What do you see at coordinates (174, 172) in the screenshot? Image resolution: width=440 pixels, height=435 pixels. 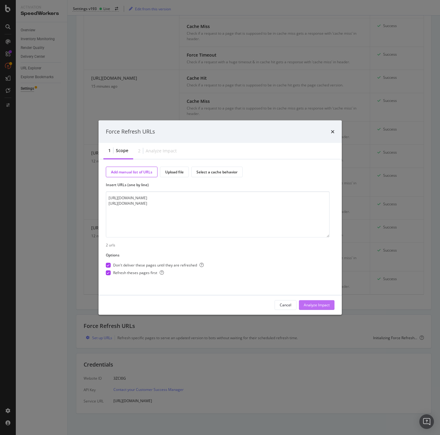 I see `div: Upload file` at bounding box center [174, 172].